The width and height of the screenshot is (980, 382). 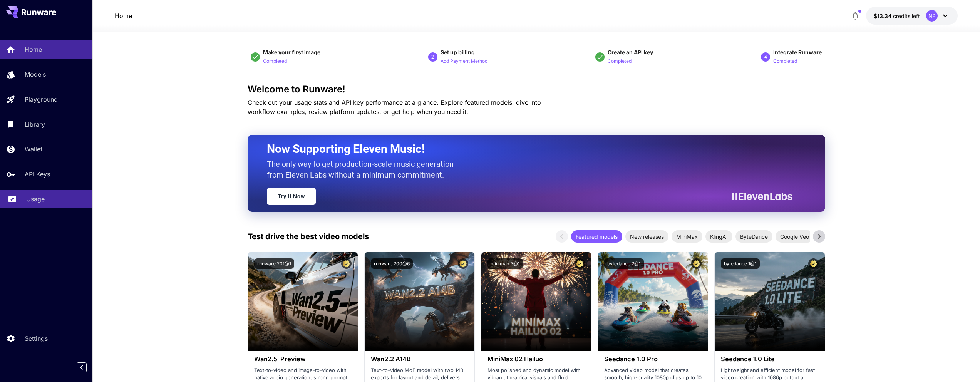 I want to click on div: KlingAI, so click(x=719, y=237).